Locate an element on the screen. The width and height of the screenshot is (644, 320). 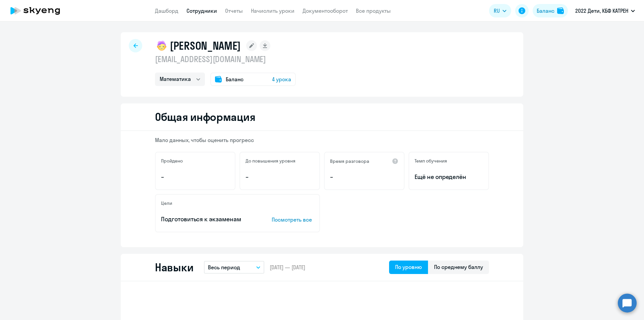
p: Подготовиться к экзаменам is located at coordinates (206, 219).